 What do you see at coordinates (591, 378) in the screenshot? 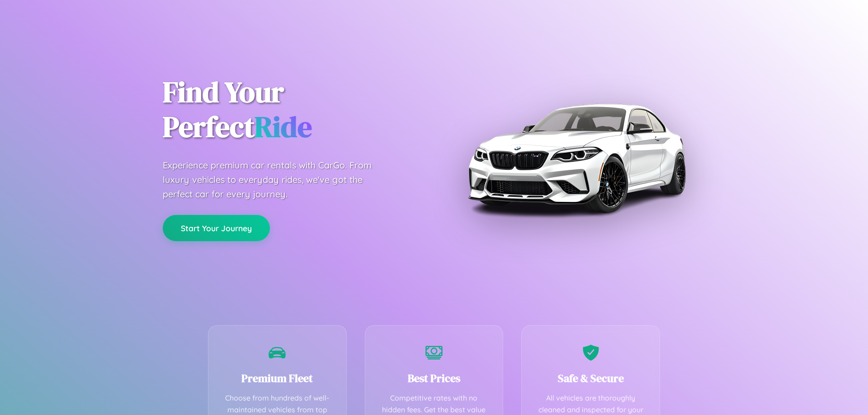
I see `h3: Safe & Secure` at bounding box center [591, 378].